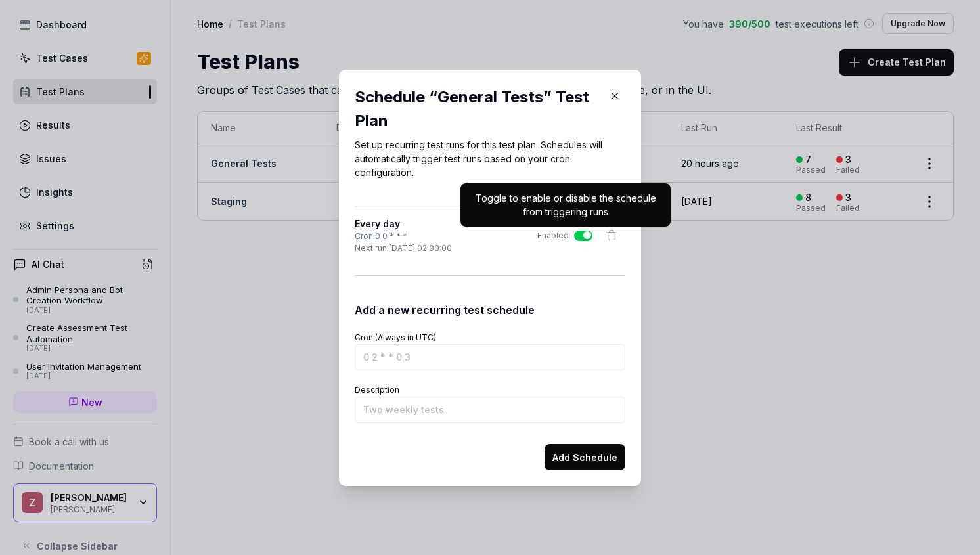 Image resolution: width=980 pixels, height=555 pixels. I want to click on div: Schedule “ General Tests ” Test Plan, so click(477, 109).